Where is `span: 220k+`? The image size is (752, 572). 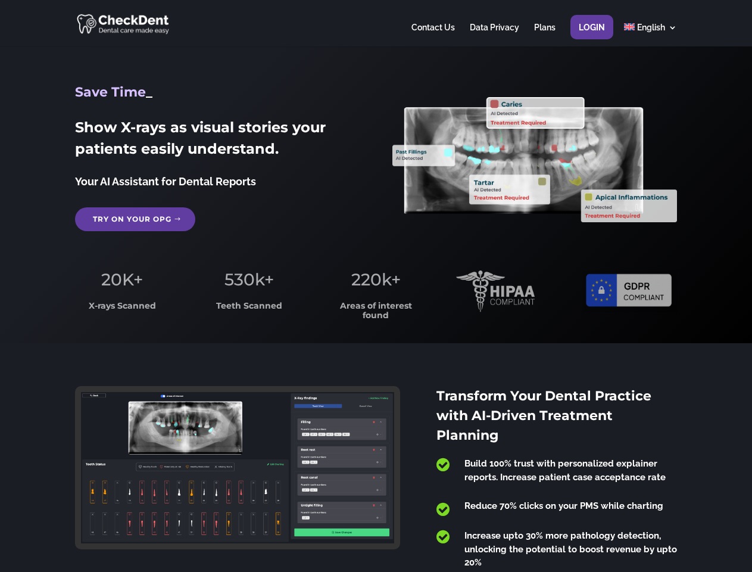 span: 220k+ is located at coordinates (376, 279).